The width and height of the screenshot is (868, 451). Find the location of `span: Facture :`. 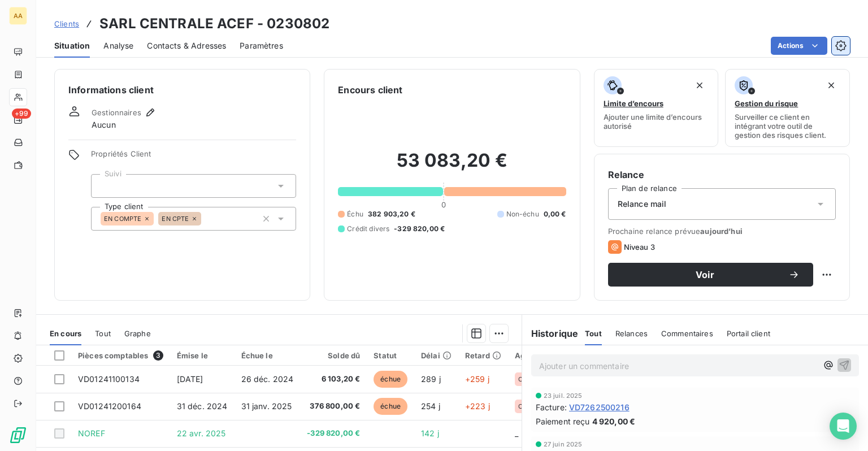

span: Facture : is located at coordinates (551, 407).